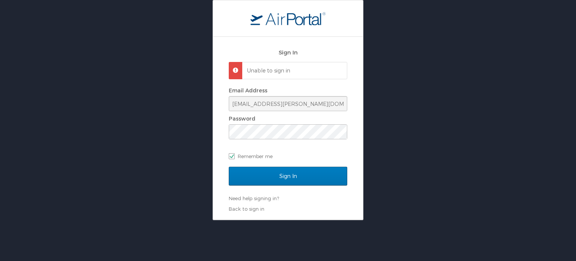 This screenshot has height=261, width=576. What do you see at coordinates (248, 90) in the screenshot?
I see `label: Email Address` at bounding box center [248, 90].